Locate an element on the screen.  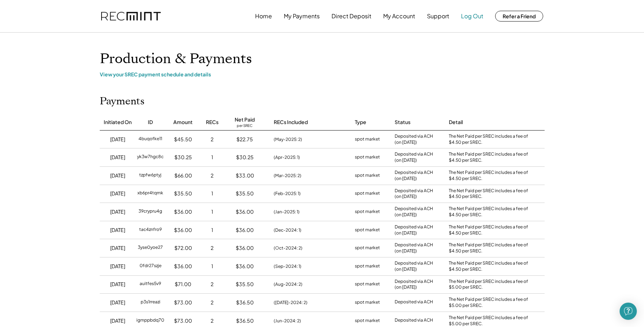
div: (Mar-2025: 2) is located at coordinates (287, 175).